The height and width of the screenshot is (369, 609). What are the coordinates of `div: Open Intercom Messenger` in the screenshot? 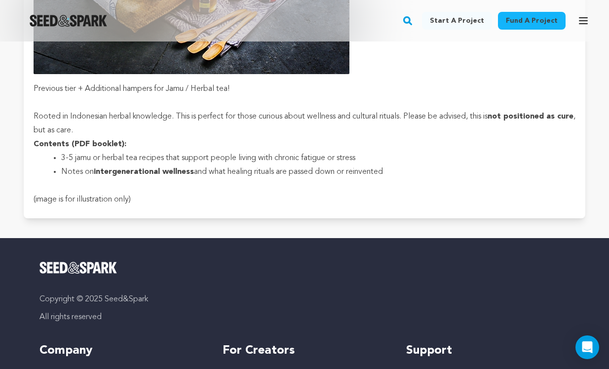 It's located at (588, 347).